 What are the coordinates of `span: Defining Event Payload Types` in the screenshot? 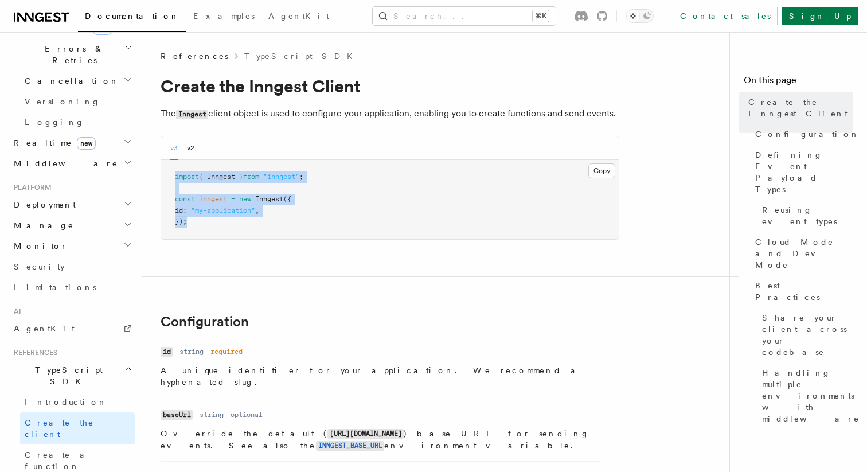 It's located at (803, 172).